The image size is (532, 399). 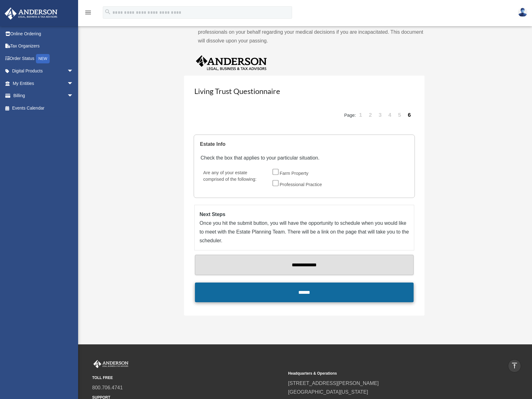 I want to click on label: Professional Practice, so click(x=301, y=185).